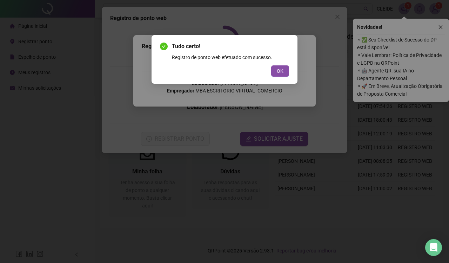 The image size is (449, 263). Describe the element at coordinates (280, 71) in the screenshot. I see `button: OK` at that location.